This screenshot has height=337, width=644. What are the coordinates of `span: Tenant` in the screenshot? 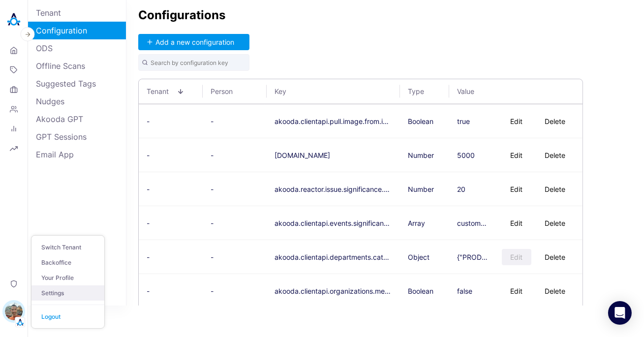 It's located at (162, 91).